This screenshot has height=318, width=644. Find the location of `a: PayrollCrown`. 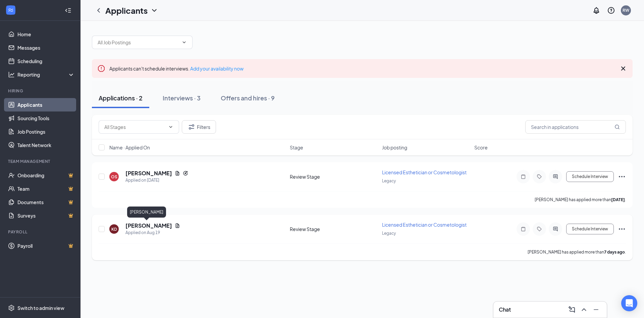

a: PayrollCrown is located at coordinates (46, 246).